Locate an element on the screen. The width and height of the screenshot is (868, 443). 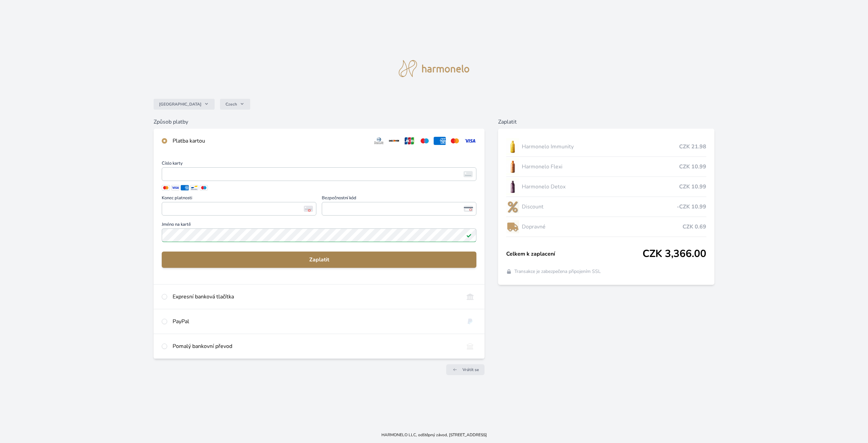
h6: Způsob platby is located at coordinates (319, 122).